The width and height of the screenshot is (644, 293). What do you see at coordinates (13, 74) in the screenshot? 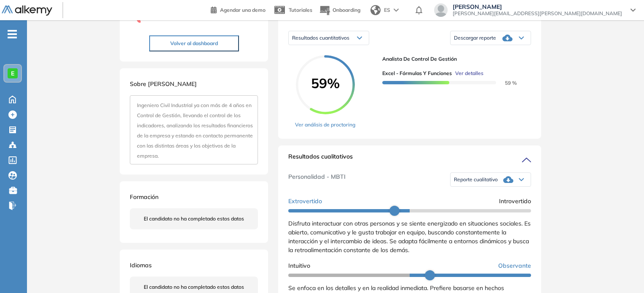
I see `span: E` at bounding box center [13, 74].